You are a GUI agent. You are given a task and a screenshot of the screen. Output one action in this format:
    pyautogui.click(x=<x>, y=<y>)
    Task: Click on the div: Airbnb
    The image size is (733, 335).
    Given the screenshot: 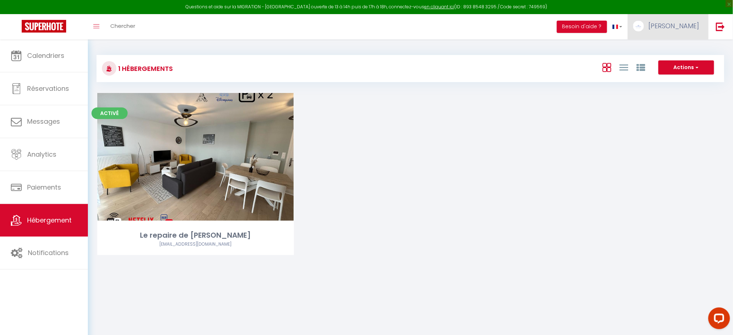 What is the action you would take?
    pyautogui.click(x=196, y=244)
    